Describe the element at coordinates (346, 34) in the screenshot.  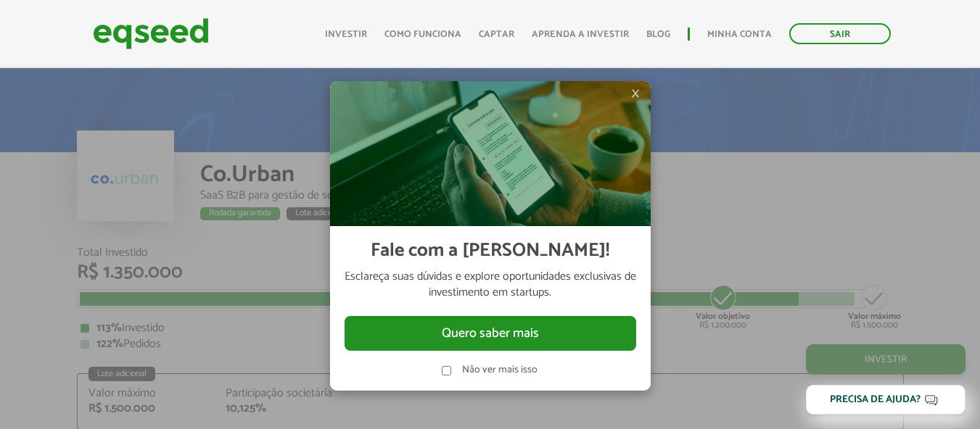
I see `a: Investir` at that location.